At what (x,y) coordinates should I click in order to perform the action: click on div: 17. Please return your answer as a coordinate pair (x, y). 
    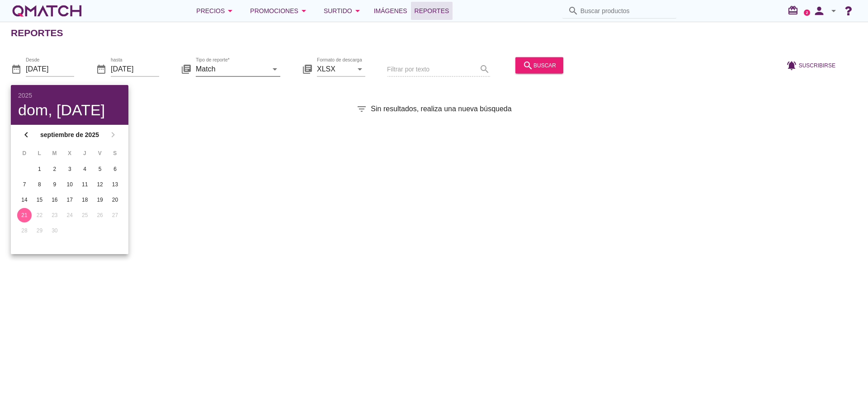
    Looking at the image, I should click on (70, 200).